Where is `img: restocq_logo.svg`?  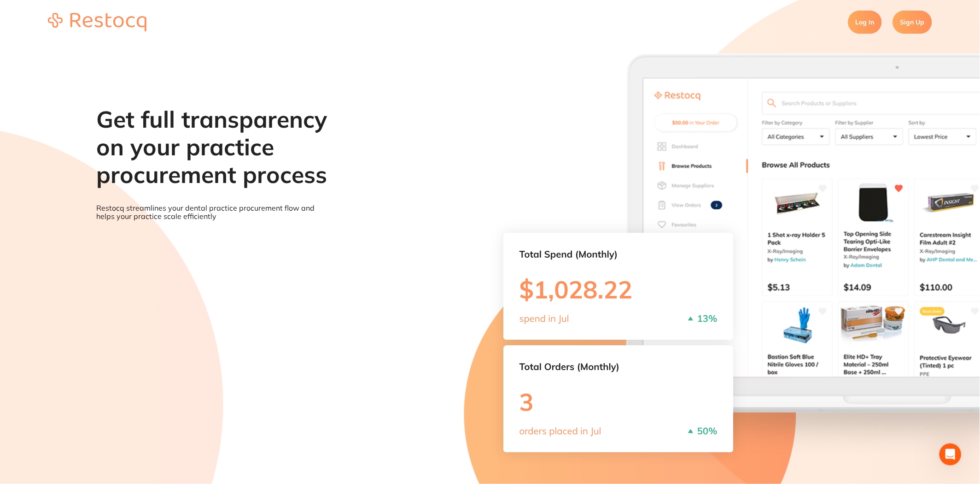 img: restocq_logo.svg is located at coordinates (97, 22).